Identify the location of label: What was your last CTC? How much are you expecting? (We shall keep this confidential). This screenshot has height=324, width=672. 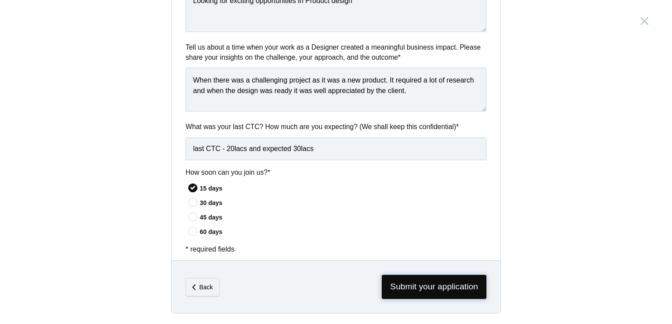
(336, 127).